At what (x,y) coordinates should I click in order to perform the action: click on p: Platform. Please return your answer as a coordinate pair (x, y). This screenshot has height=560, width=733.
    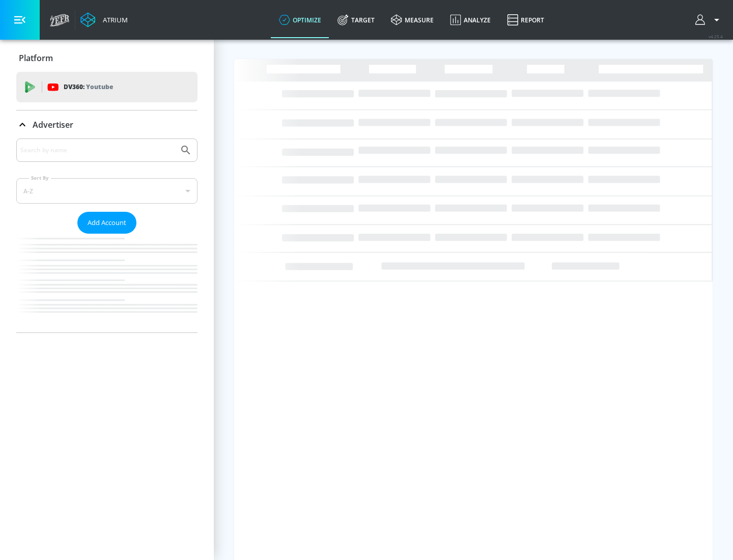
    Looking at the image, I should click on (36, 58).